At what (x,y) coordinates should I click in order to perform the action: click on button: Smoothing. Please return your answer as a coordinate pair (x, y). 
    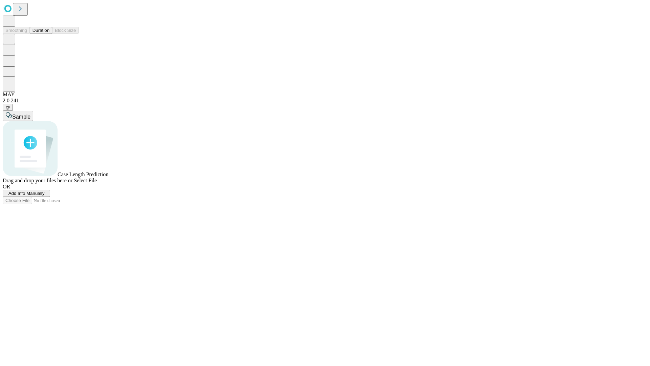
    Looking at the image, I should click on (16, 30).